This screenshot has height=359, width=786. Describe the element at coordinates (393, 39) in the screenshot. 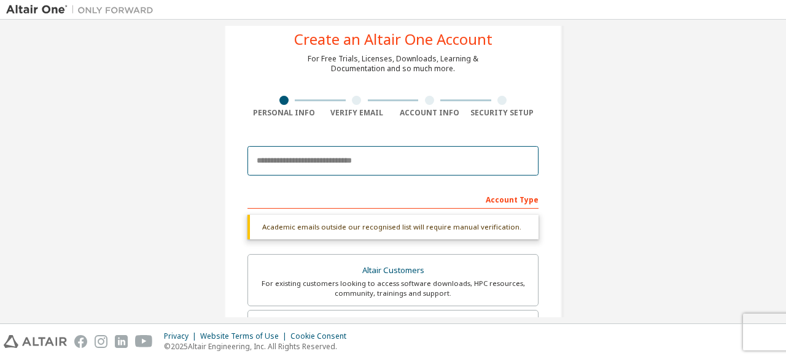

I see `div: Create an Altair One Account` at that location.